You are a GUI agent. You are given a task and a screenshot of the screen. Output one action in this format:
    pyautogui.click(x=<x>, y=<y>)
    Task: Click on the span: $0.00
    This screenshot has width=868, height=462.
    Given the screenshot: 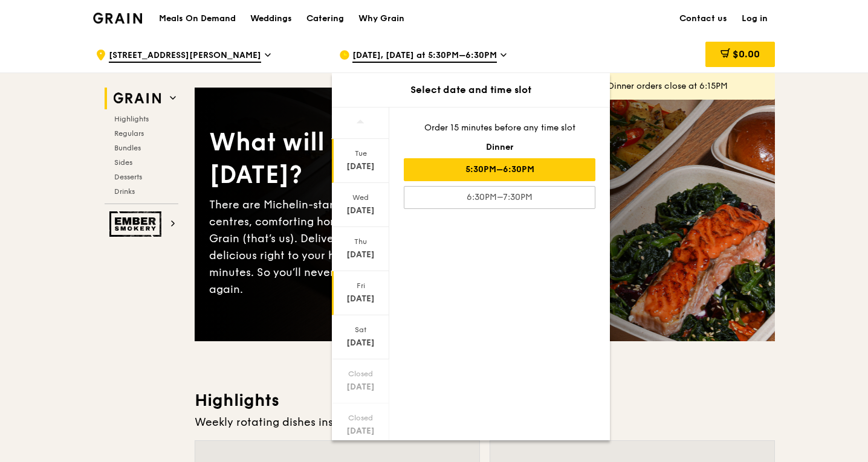 What is the action you would take?
    pyautogui.click(x=746, y=54)
    